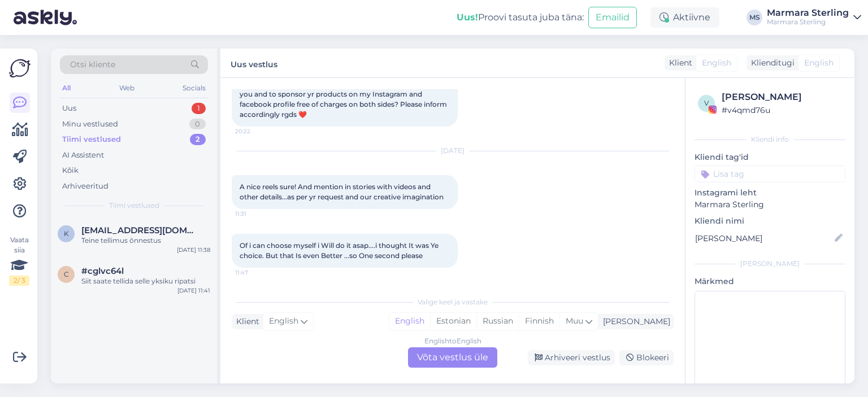 The width and height of the screenshot is (868, 397). I want to click on div: Kliendi info, so click(770, 139).